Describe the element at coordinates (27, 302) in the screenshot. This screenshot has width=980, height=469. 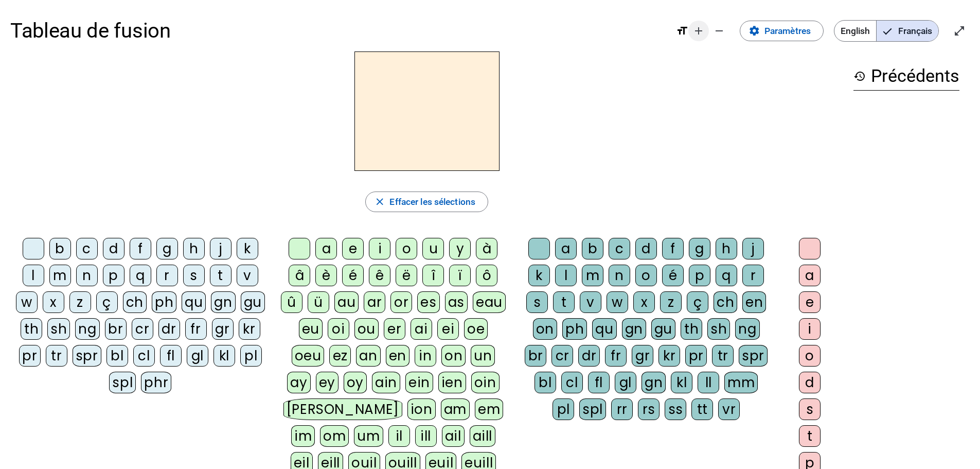
I see `div: w` at that location.